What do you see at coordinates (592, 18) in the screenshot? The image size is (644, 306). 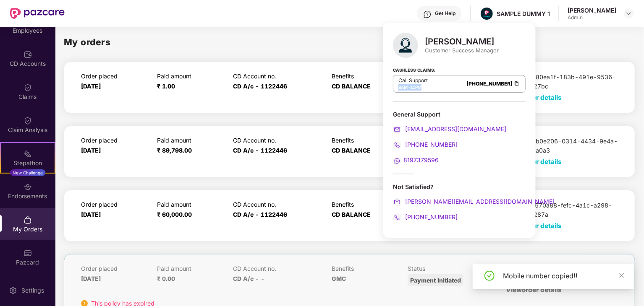 I see `div: Admin` at bounding box center [592, 18].